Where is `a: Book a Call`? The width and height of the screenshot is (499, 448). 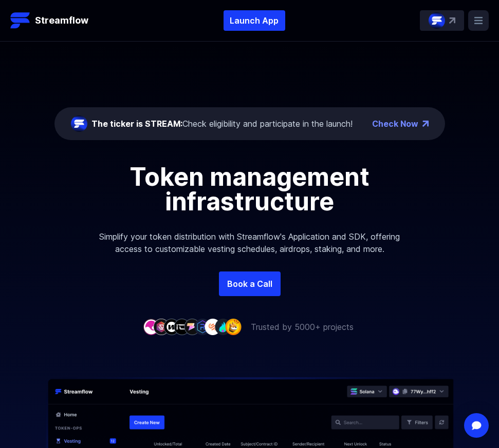
a: Book a Call is located at coordinates (250, 284).